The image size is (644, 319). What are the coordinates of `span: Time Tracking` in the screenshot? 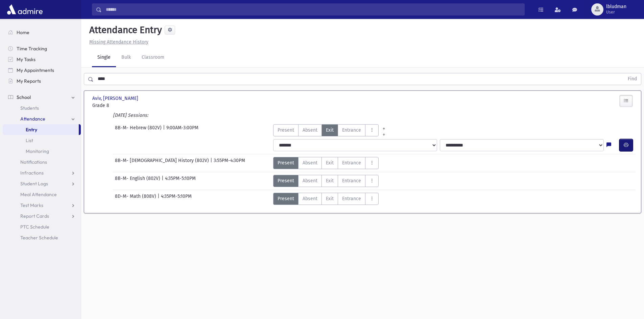 It's located at (32, 48).